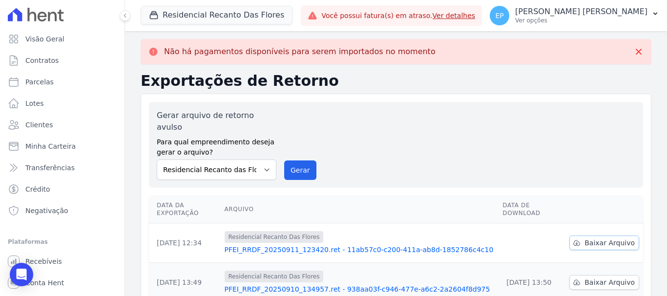 The height and width of the screenshot is (296, 667). Describe the element at coordinates (360, 290) in the screenshot. I see `a: PFEI_RRDF_20250910_134957.ret - 938aa03f-c946-477e-a6c2-2a2604f8d975` at that location.